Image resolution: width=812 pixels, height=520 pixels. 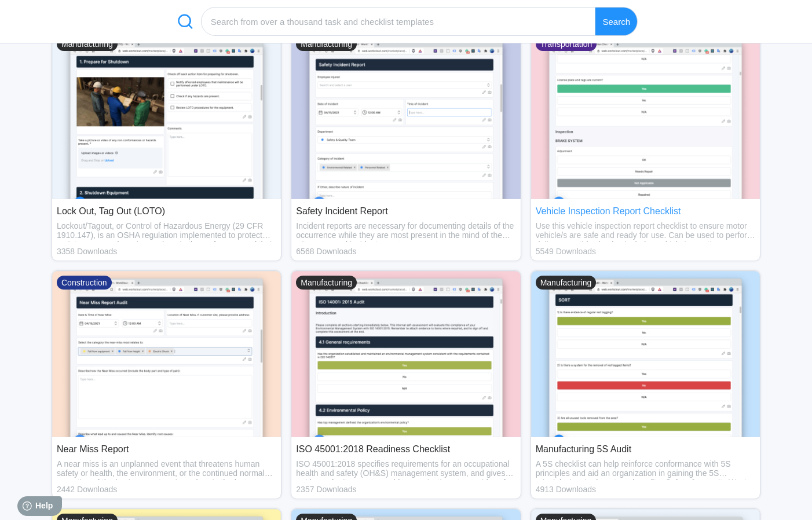 I want to click on img: thumbnail_safetyincident.jpg, so click(x=406, y=116).